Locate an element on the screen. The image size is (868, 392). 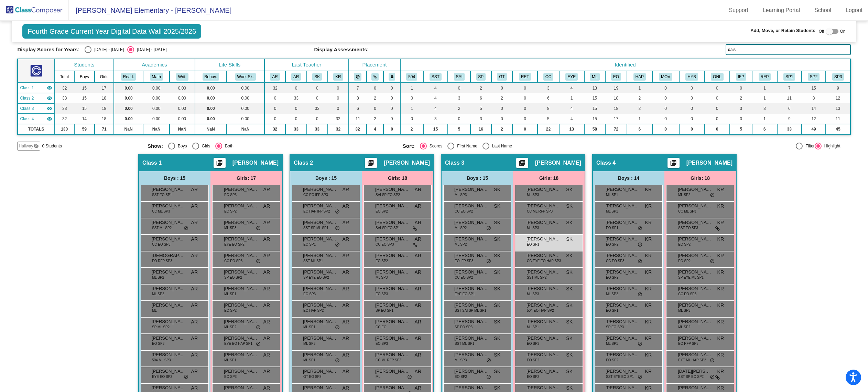
button: AR is located at coordinates (274, 76).